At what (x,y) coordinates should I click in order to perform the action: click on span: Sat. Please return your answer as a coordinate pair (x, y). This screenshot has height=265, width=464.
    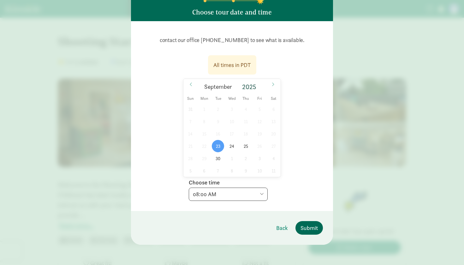
    Looking at the image, I should click on (274, 98).